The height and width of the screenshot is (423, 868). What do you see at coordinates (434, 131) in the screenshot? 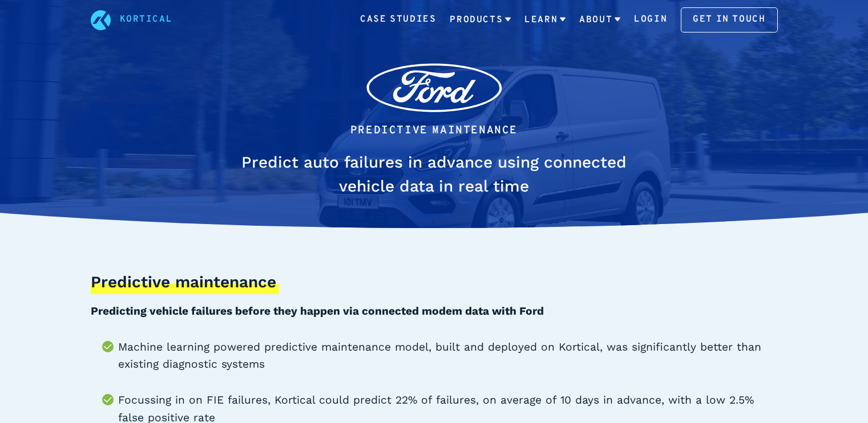
I see `li: Predictive Maintenance` at bounding box center [434, 131].